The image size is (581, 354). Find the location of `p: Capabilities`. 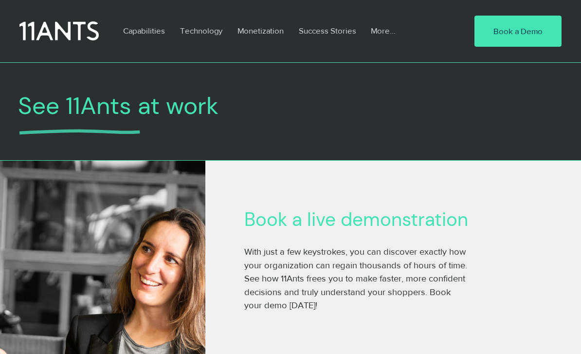

p: Capabilities is located at coordinates (144, 31).